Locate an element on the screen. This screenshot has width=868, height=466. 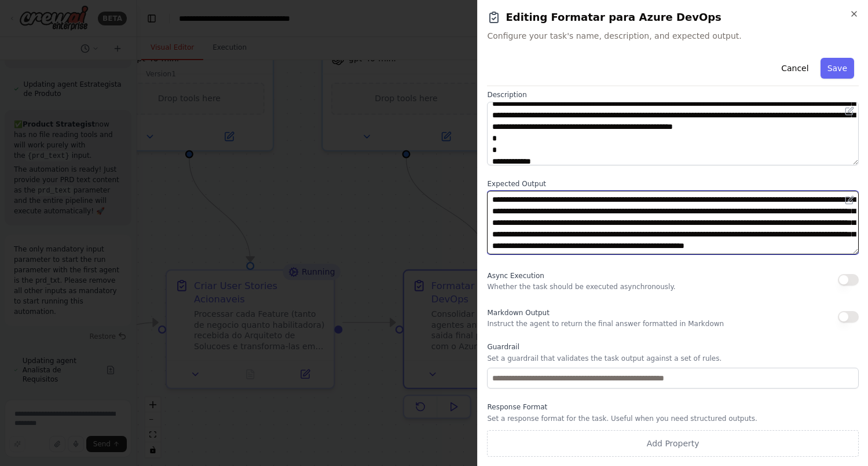
p: Set a response format for the task. Useful when you need structured outputs. is located at coordinates (672, 419).